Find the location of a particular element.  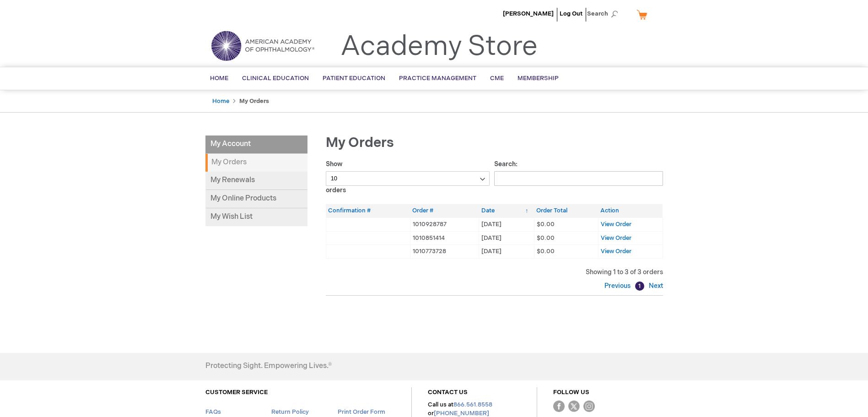

a: FOLLOW US is located at coordinates (571, 392).